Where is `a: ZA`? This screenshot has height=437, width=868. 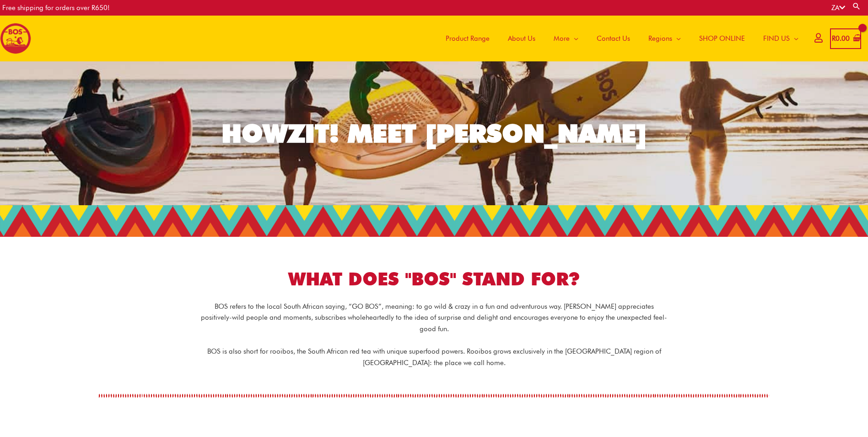 a: ZA is located at coordinates (838, 8).